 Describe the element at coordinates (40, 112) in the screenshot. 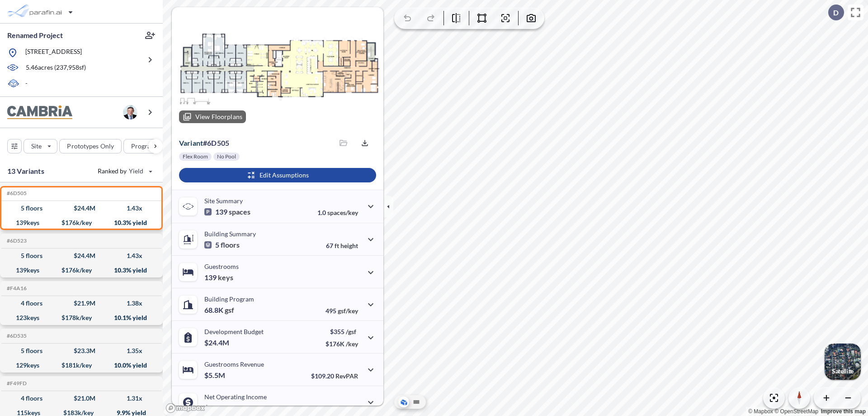

I see `img: BrandImage` at that location.